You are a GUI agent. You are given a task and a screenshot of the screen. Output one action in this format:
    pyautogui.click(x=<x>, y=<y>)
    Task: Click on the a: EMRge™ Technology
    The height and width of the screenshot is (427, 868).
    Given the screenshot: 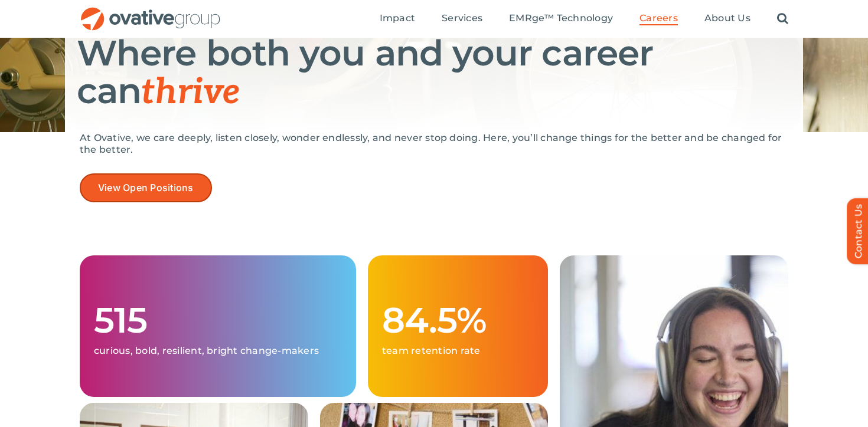 What is the action you would take?
    pyautogui.click(x=561, y=19)
    